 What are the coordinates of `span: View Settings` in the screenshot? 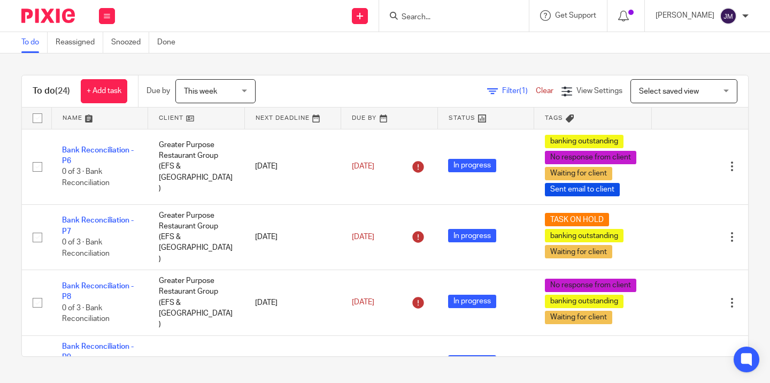 It's located at (599, 91).